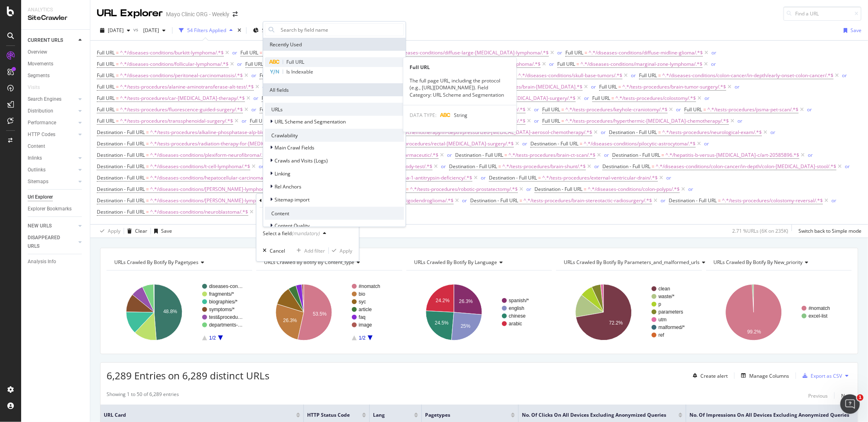 The height and width of the screenshot is (422, 868). Describe the element at coordinates (294, 148) in the screenshot. I see `span: Main Crawl Fields` at that location.